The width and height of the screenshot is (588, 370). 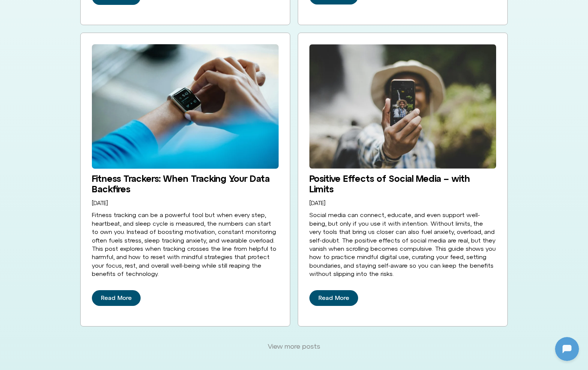 What do you see at coordinates (134, 245) in the screenshot?
I see `svg: Voice Input Button` at bounding box center [134, 245].